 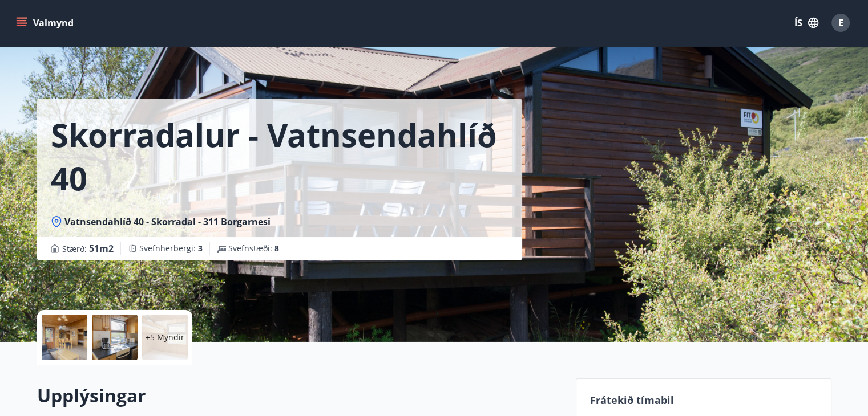 I want to click on h2: Upplýsingar, so click(x=300, y=395).